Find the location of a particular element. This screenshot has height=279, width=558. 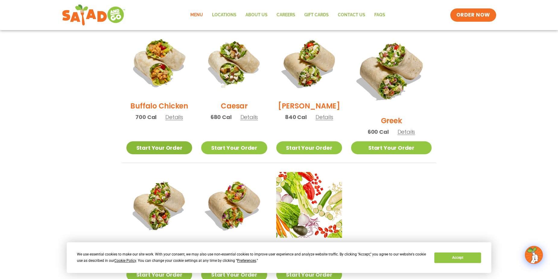

span: 600 Cal is located at coordinates (378, 132).